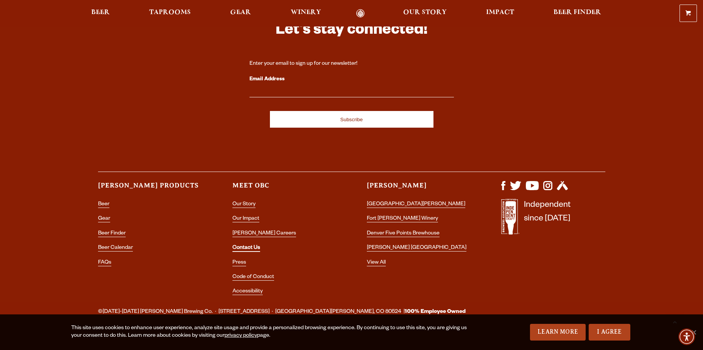 The height and width of the screenshot is (350, 703). I want to click on a: privacy policy, so click(241, 336).